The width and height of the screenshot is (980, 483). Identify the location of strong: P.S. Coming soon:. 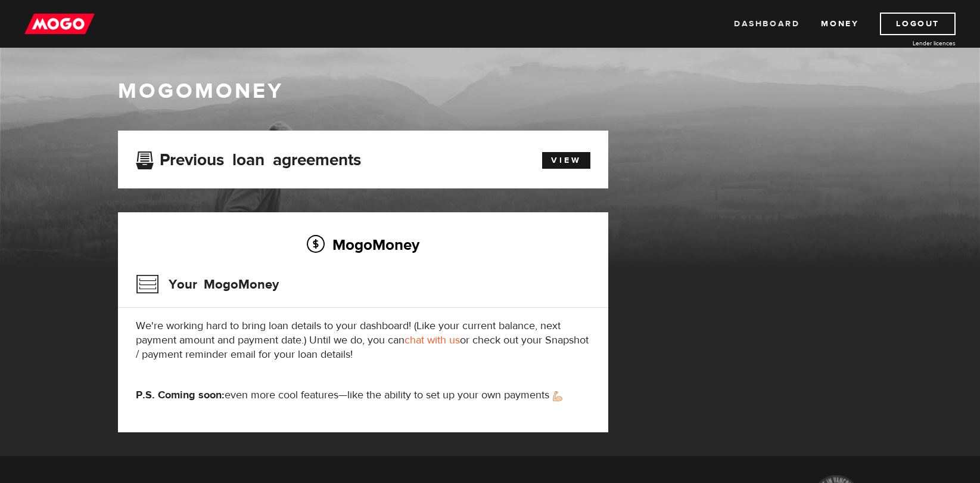
(180, 395).